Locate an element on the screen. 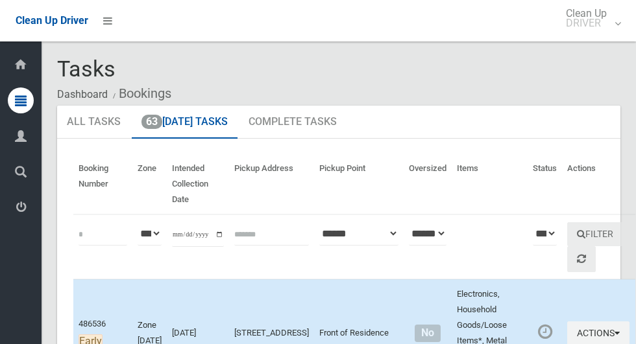 The image size is (636, 344). button: Filter is located at coordinates (595, 234).